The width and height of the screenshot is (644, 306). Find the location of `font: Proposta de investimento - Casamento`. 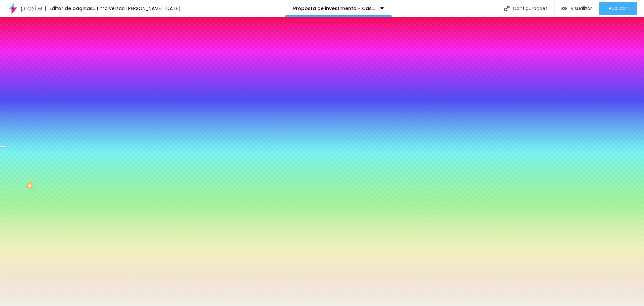

font: Proposta de investimento - Casamento is located at coordinates (342, 8).